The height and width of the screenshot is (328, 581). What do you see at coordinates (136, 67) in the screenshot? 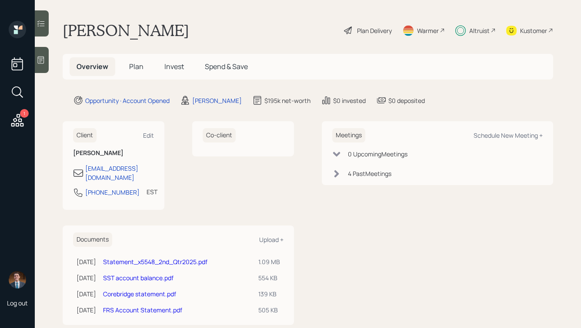
I see `span: Plan` at bounding box center [136, 67].